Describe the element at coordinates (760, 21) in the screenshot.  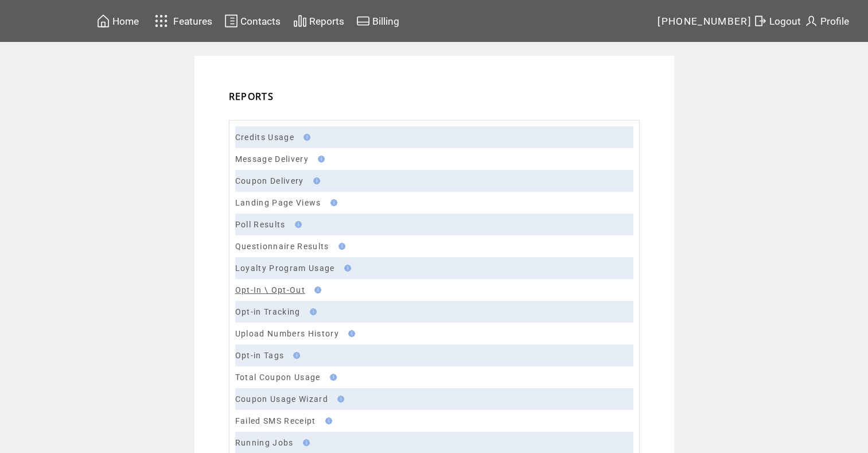
I see `img: exit.svg` at that location.